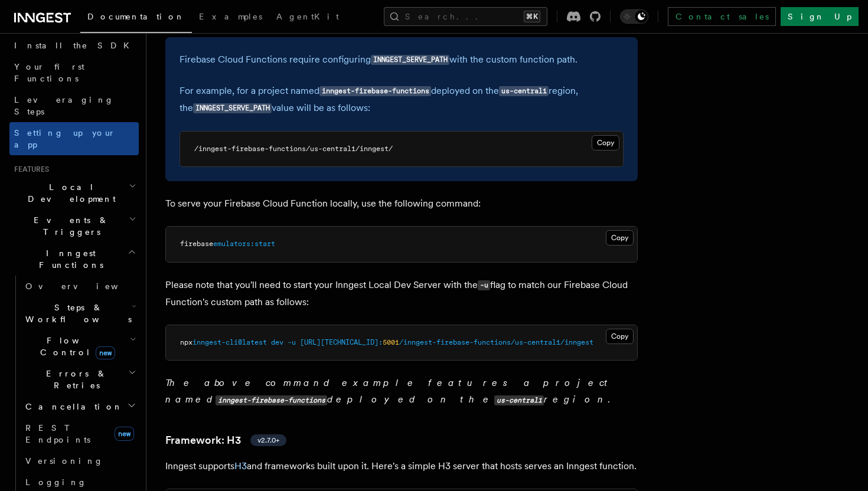  What do you see at coordinates (68, 259) in the screenshot?
I see `span: Inngest Functions` at bounding box center [68, 259].